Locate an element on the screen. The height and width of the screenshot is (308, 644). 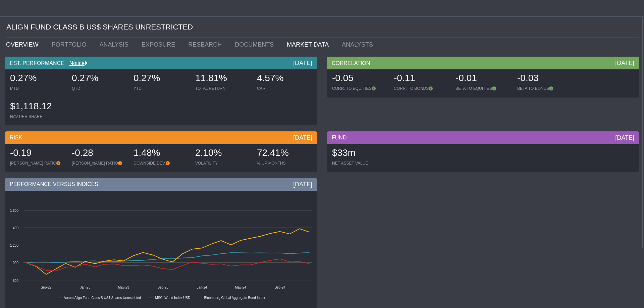
div: NET ASSET VALUE is located at coordinates (359, 163).